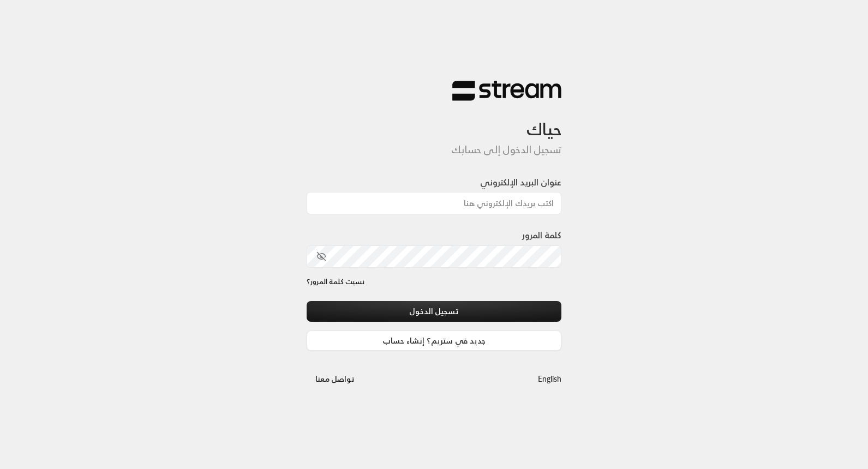 Image resolution: width=868 pixels, height=469 pixels. Describe the element at coordinates (434, 203) in the screenshot. I see `input: اكتب بريدك الإلكتروني هنا` at that location.